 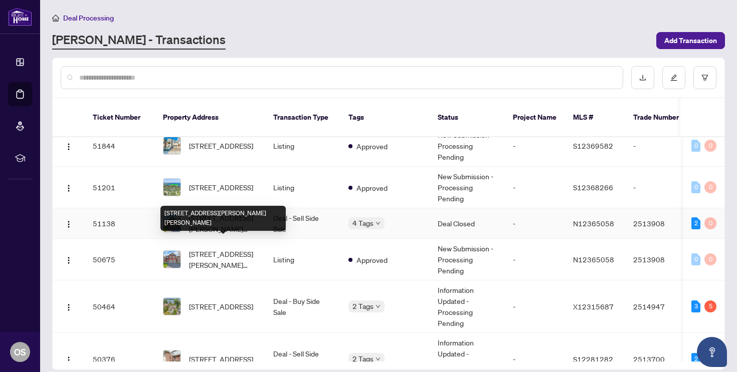 I want to click on td: 50464, so click(x=120, y=307).